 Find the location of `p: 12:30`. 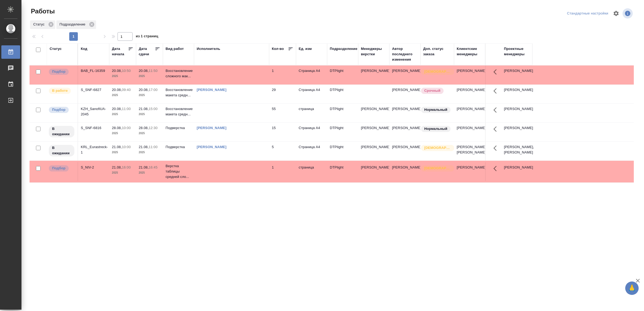

p: 12:30 is located at coordinates (153, 128).